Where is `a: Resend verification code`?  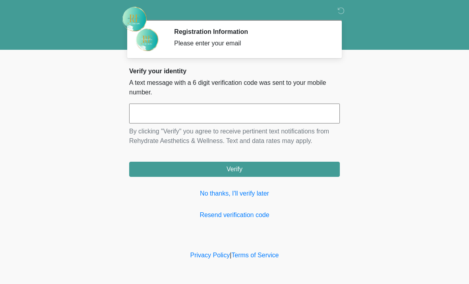
a: Resend verification code is located at coordinates (235, 215).